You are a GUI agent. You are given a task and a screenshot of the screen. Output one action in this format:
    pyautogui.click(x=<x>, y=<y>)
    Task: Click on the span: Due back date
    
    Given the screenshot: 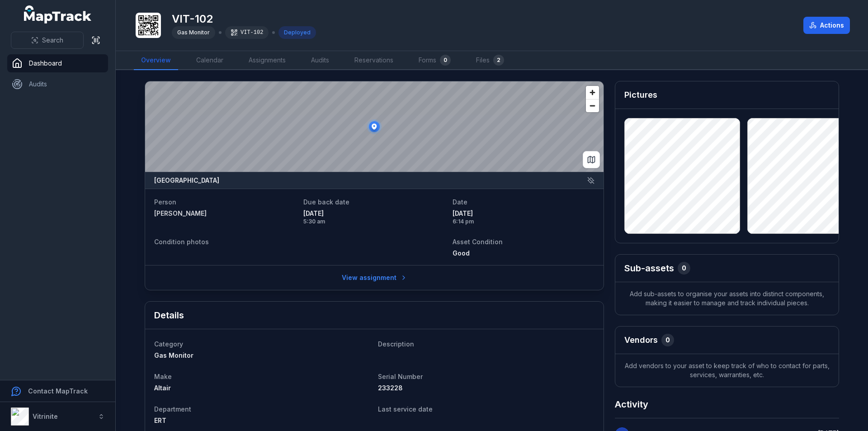 What is the action you would take?
    pyautogui.click(x=326, y=202)
    